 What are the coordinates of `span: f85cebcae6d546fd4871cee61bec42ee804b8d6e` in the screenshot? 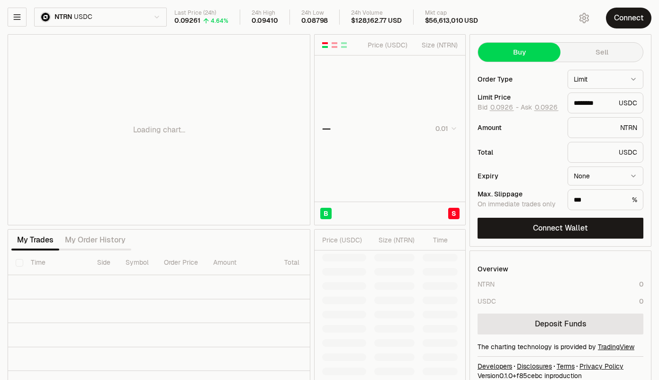 It's located at (530, 375).